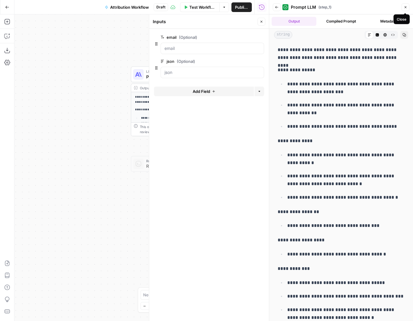 This screenshot has height=321, width=413. Describe the element at coordinates (185, 129) in the screenshot. I see `div: This output is too large & has been abbreviated for review. to view the full content.` at that location.